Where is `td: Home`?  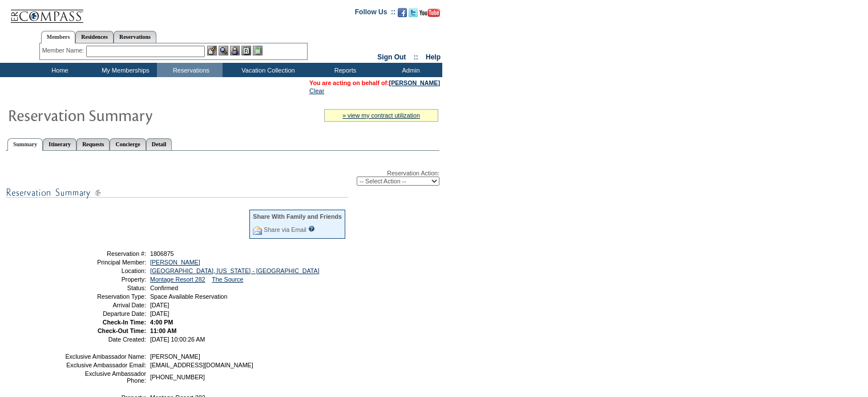
td: Home is located at coordinates (58, 70).